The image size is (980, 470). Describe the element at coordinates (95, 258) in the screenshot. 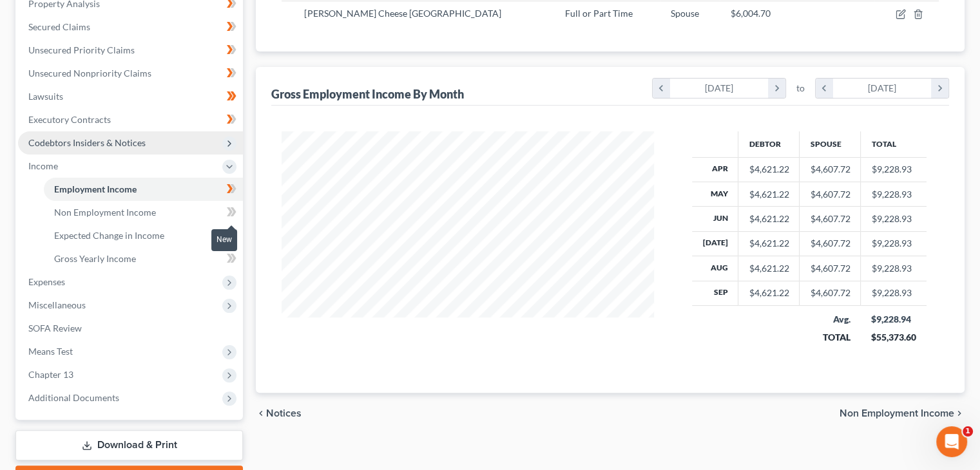

I see `span: Gross Yearly Income` at that location.